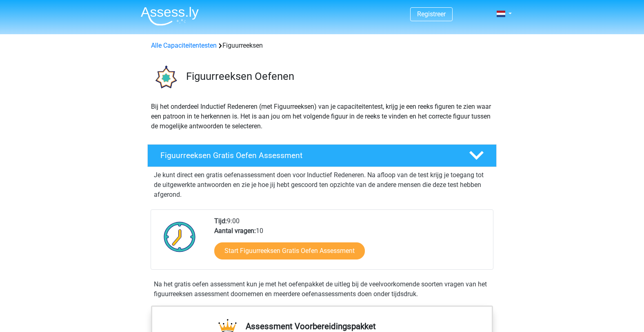 The width and height of the screenshot is (644, 332). I want to click on a: Alle Capaciteitentesten, so click(184, 45).